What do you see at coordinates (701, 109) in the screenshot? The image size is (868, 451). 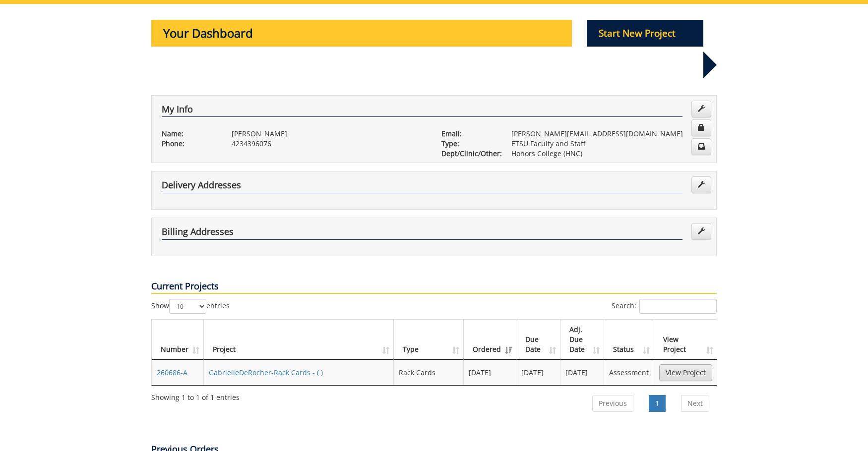 I see `a: Edit Info` at bounding box center [701, 109].